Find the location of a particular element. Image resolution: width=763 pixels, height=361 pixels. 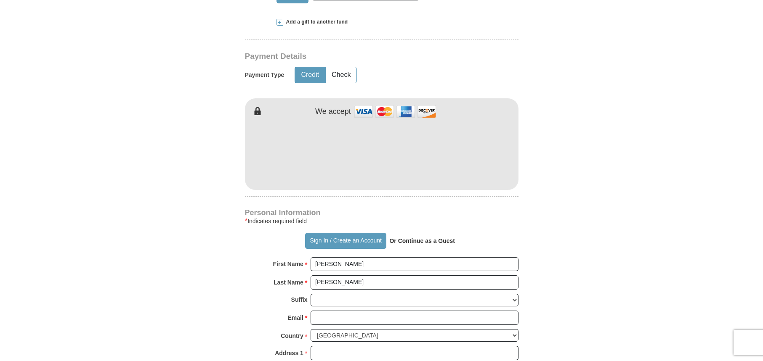

h4: Personal Information is located at coordinates (382, 213).